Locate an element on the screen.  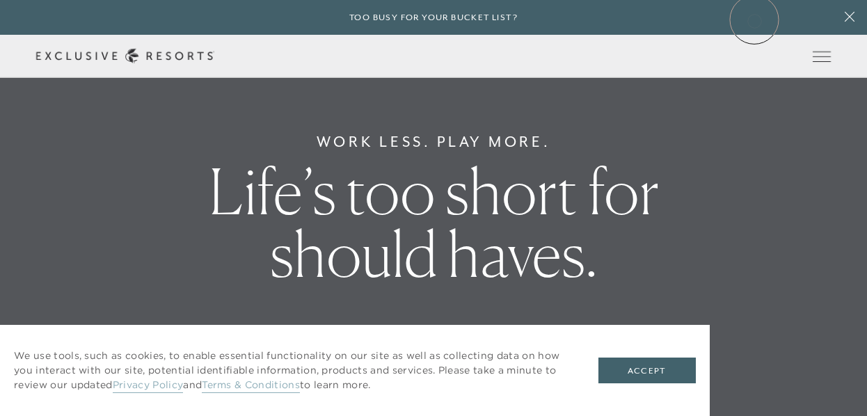
button: Open navigation is located at coordinates (822, 56).